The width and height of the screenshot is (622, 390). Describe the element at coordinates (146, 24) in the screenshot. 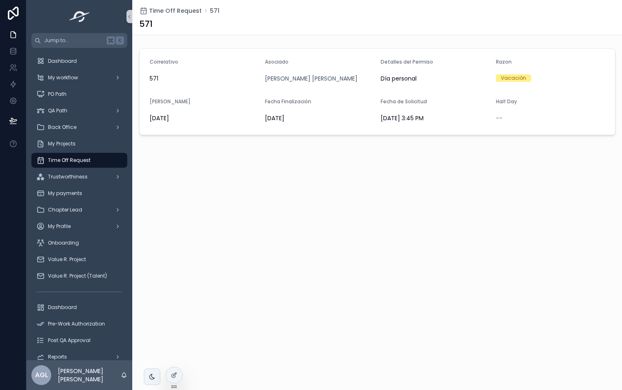

I see `h1: 571` at that location.